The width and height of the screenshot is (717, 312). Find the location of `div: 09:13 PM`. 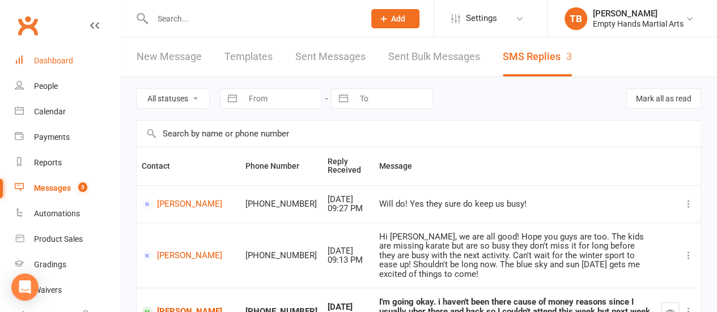

div: 09:13 PM is located at coordinates (348, 260).